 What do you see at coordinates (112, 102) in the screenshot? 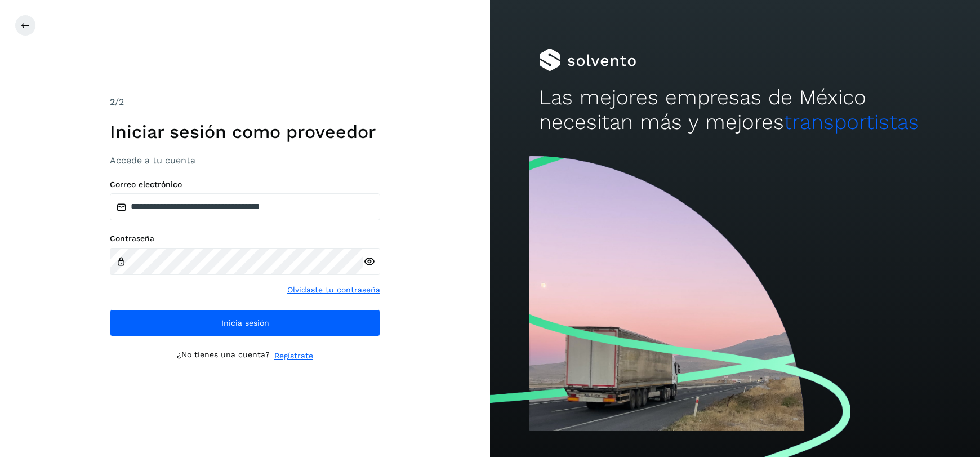
I see `span: 2` at bounding box center [112, 102].